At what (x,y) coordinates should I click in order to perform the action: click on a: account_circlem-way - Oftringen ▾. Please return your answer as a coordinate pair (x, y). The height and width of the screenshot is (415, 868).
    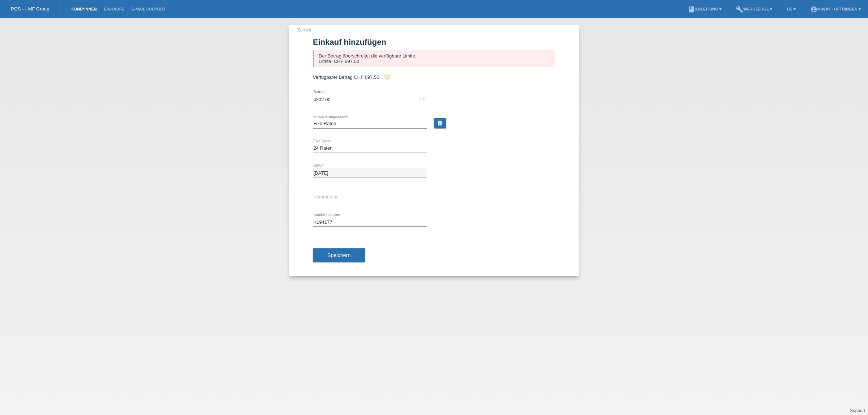
    Looking at the image, I should click on (835, 9).